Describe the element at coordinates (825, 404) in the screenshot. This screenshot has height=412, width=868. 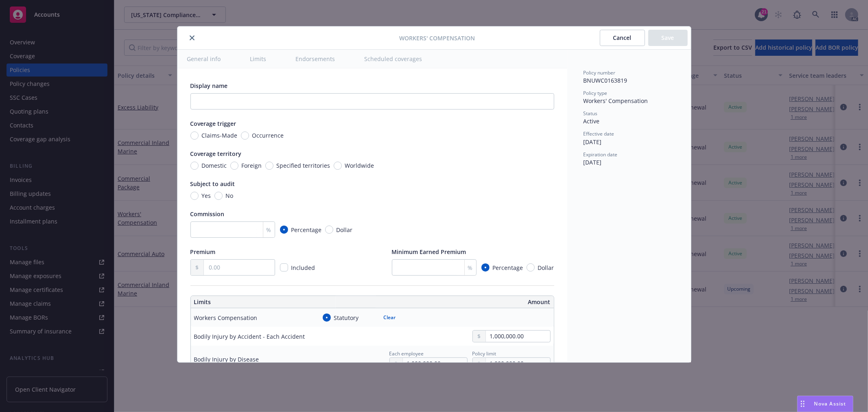
I see `button: Nova Assist` at that location.